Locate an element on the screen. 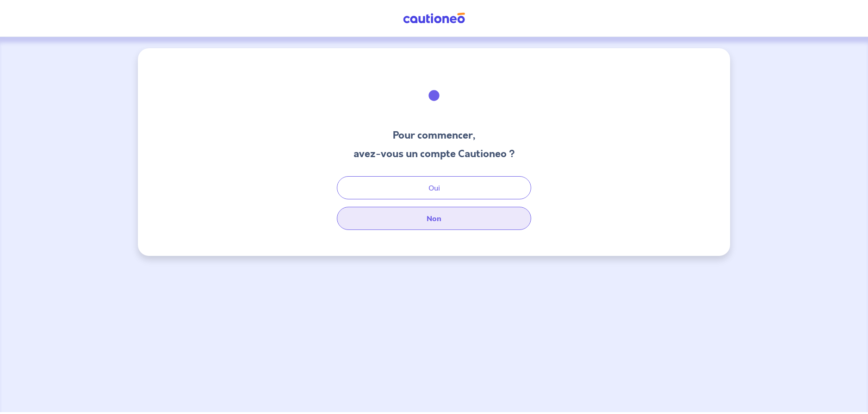 The image size is (868, 414). img: illu_welcome.svg is located at coordinates (434, 95).